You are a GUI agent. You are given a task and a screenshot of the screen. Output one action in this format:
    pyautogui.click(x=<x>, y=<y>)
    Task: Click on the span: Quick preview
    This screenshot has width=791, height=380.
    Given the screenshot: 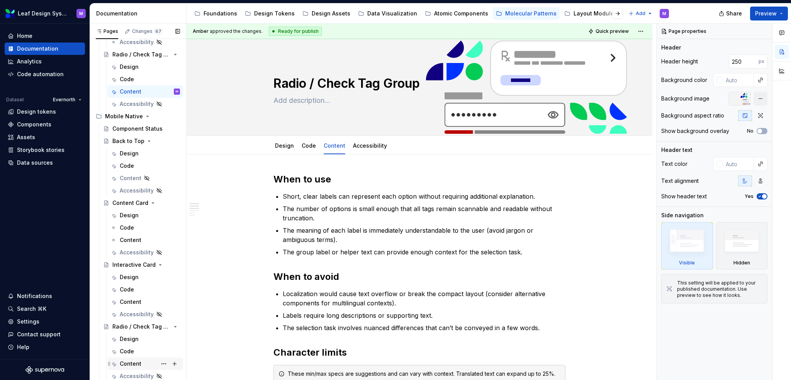 What is the action you would take?
    pyautogui.click(x=612, y=31)
    